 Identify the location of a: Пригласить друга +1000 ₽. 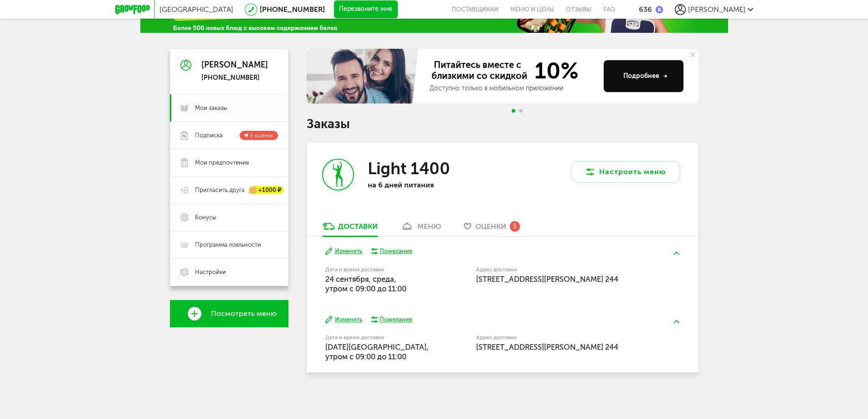
(229, 190).